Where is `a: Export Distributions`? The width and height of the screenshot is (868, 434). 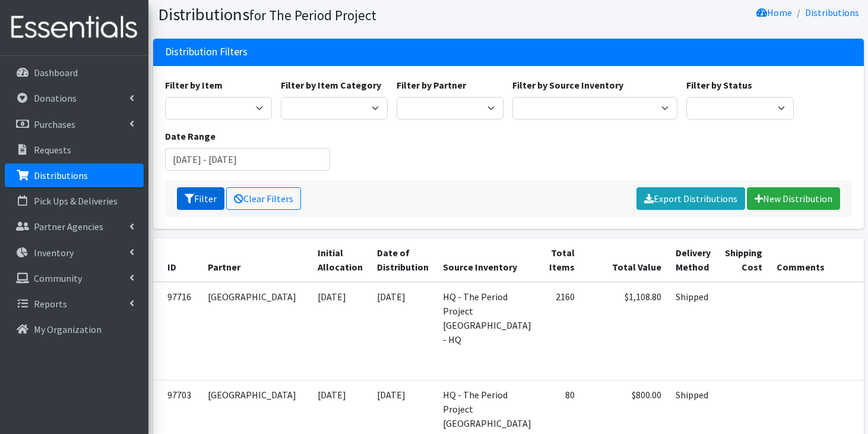
a: Export Distributions is located at coordinates (691, 198).